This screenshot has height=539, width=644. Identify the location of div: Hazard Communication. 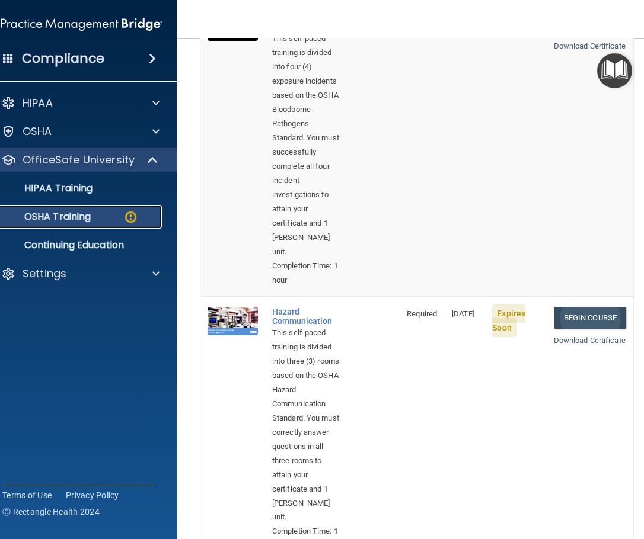
(306, 316).